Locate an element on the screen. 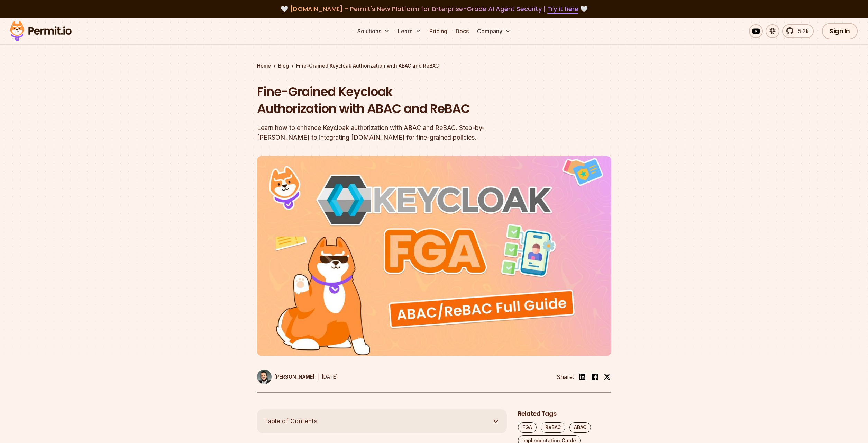  img: Permit logo is located at coordinates (41, 31).